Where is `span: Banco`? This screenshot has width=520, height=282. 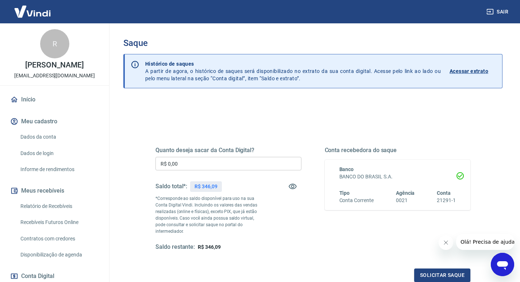 span: Banco is located at coordinates (347, 169).